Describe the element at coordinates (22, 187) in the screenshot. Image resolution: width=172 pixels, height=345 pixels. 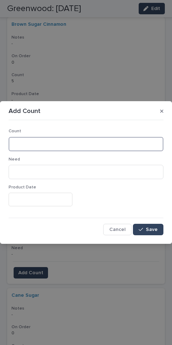
I see `span: Product Date` at that location.